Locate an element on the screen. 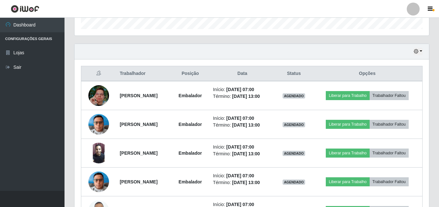 Image resolution: width=439 pixels, height=207 pixels. th: Opções is located at coordinates (367, 74).